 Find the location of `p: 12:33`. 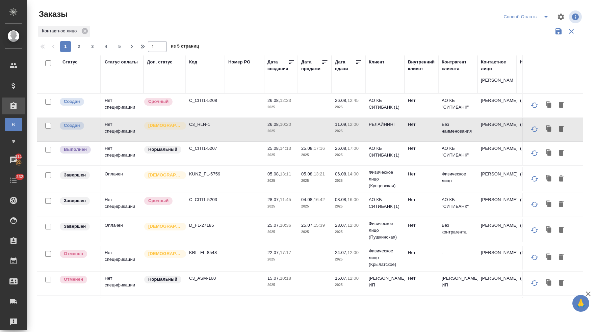

p: 12:33 is located at coordinates (285, 100).